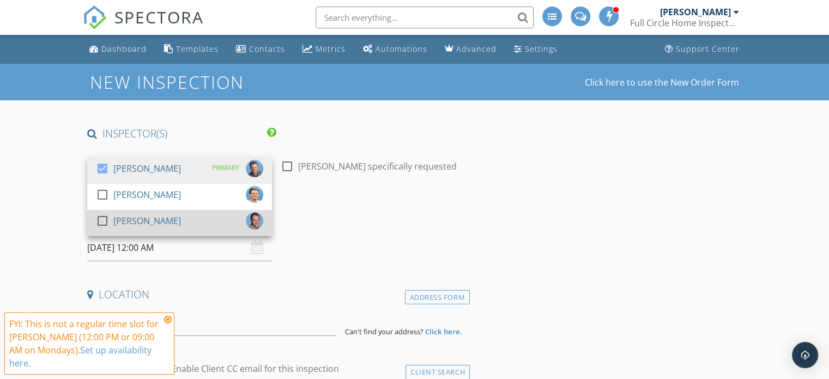 The width and height of the screenshot is (829, 379). I want to click on span: SPECTORA, so click(159, 17).